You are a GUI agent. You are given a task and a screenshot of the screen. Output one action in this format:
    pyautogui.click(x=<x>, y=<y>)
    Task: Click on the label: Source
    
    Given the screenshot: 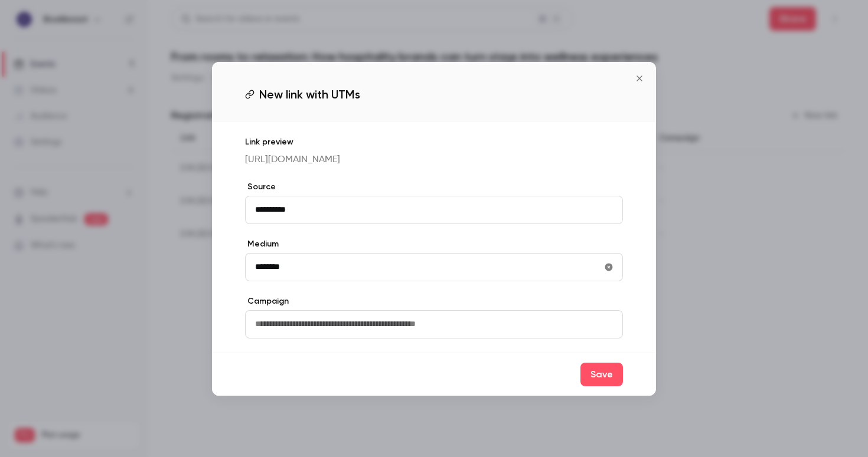 What is the action you would take?
    pyautogui.click(x=434, y=187)
    